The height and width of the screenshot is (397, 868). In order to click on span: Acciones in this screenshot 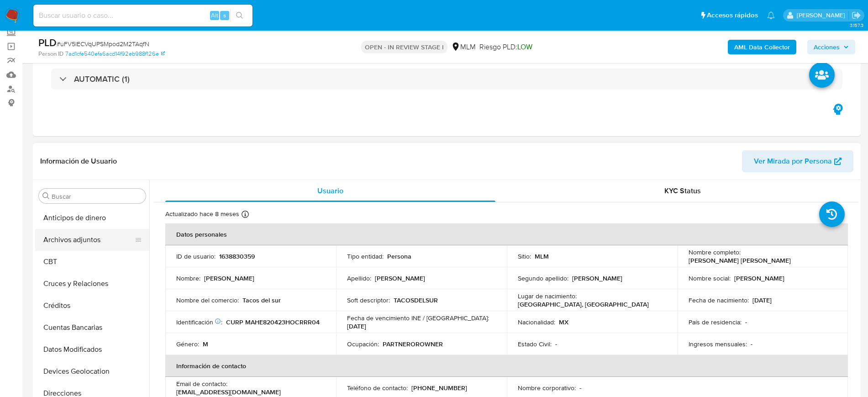, I will do `click(826, 47)`.